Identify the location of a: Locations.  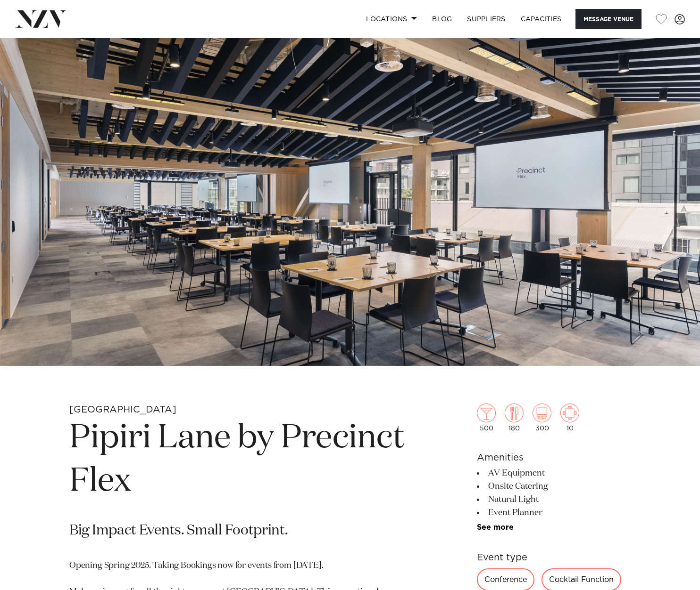
(391, 19).